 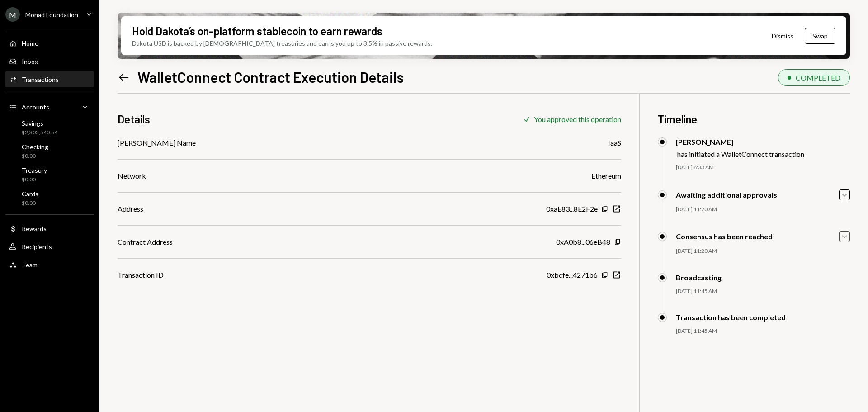 What do you see at coordinates (30, 43) in the screenshot?
I see `div: Home` at bounding box center [30, 43].